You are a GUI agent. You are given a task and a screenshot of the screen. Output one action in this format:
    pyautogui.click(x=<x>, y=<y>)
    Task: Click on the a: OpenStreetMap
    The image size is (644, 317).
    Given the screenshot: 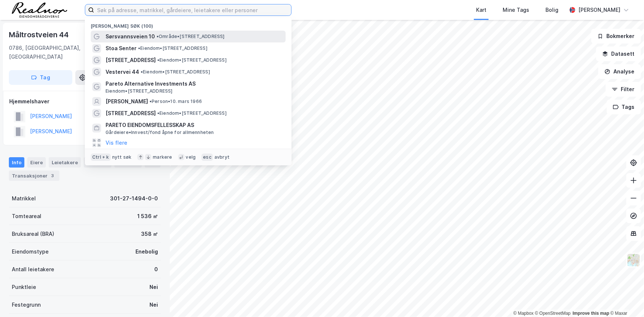 What is the action you would take?
    pyautogui.click(x=553, y=313)
    